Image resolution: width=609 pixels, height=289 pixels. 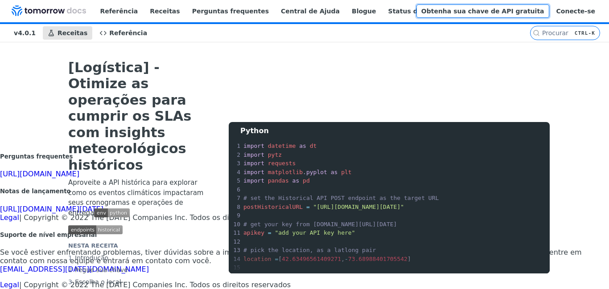 What do you see at coordinates (364, 11) in the screenshot?
I see `font: Blogue` at bounding box center [364, 11].